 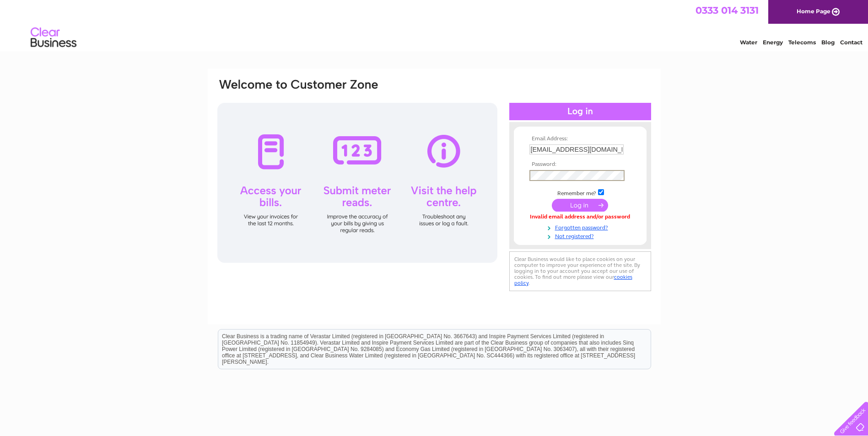 I want to click on a: Water, so click(x=749, y=42).